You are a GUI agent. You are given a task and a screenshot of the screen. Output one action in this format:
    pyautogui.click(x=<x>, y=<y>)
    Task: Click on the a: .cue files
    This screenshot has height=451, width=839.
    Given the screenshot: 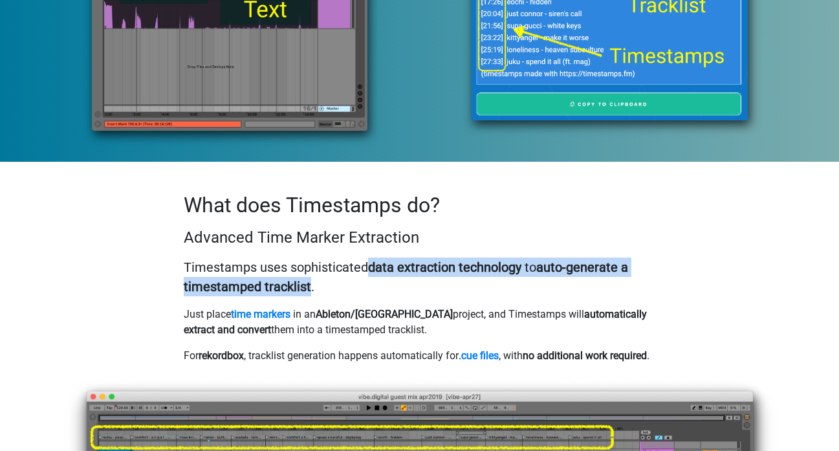 What is the action you would take?
    pyautogui.click(x=478, y=355)
    